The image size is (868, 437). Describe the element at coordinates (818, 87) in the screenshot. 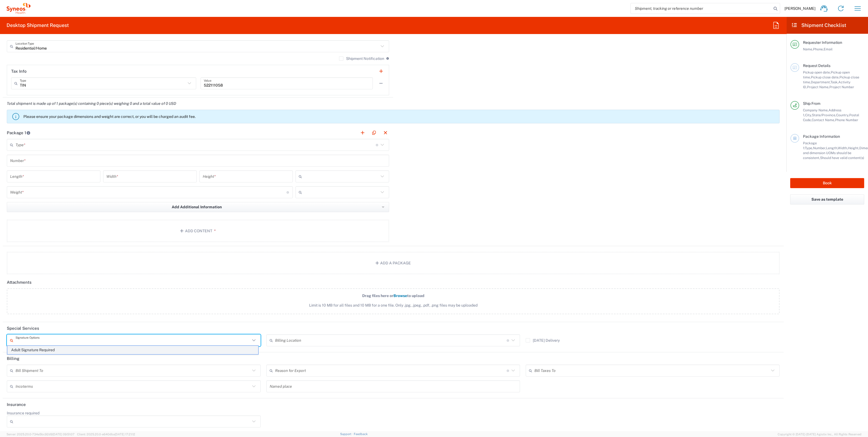

I see `span: Project Name,` at that location.